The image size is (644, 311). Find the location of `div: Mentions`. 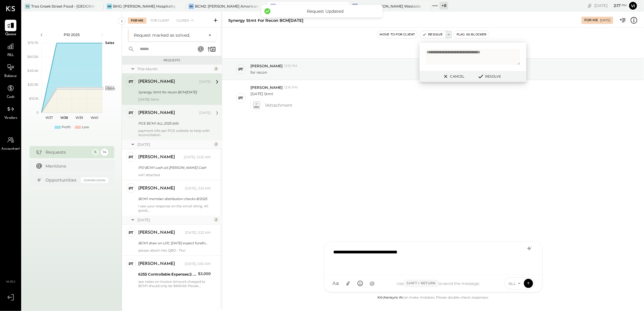

div: Mentions is located at coordinates (76, 166).